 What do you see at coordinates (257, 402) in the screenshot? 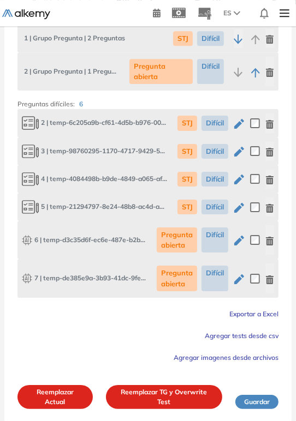
I see `button: Guardar` at bounding box center [257, 402].